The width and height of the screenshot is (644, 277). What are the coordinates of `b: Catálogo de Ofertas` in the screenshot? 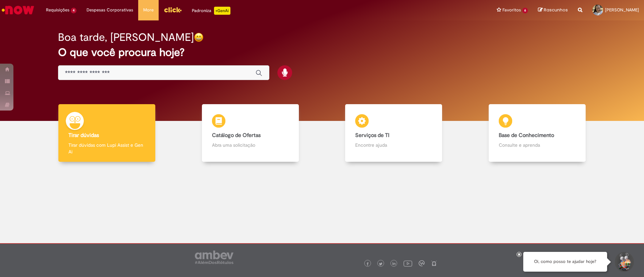 It's located at (236, 135).